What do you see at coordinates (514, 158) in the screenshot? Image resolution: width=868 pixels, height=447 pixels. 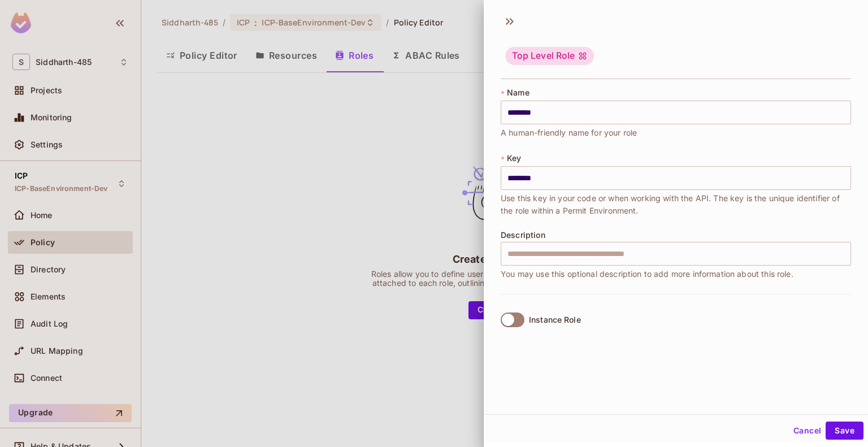 I see `span: Key` at bounding box center [514, 158].